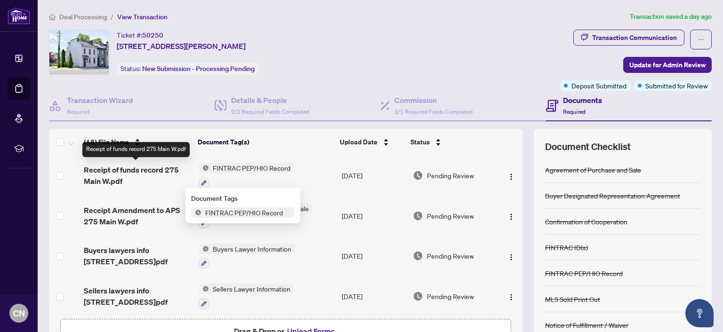 Image resolution: width=723 pixels, height=332 pixels. Describe the element at coordinates (153, 35) in the screenshot. I see `span: 50250` at that location.